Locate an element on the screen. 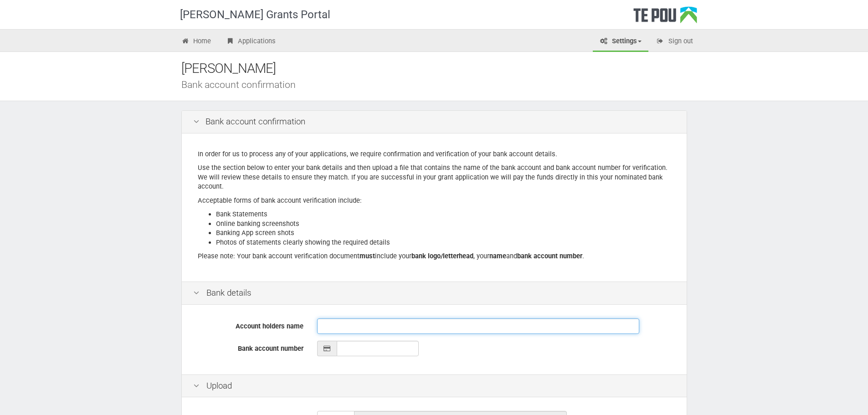 This screenshot has height=415, width=868. div: Te Pou Logo is located at coordinates (666, 18).